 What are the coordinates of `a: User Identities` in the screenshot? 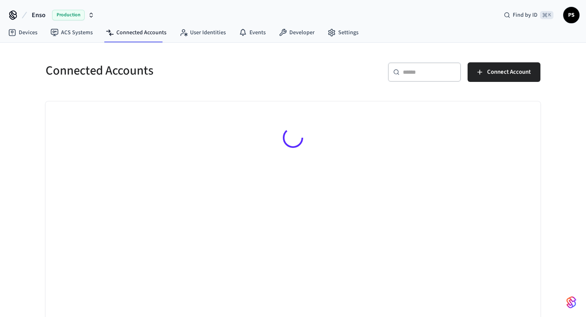 It's located at (203, 33).